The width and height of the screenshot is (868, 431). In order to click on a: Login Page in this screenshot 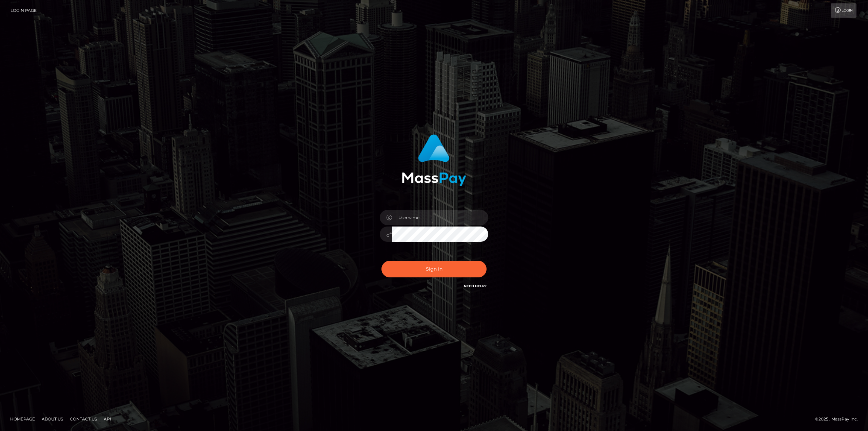, I will do `click(23, 11)`.